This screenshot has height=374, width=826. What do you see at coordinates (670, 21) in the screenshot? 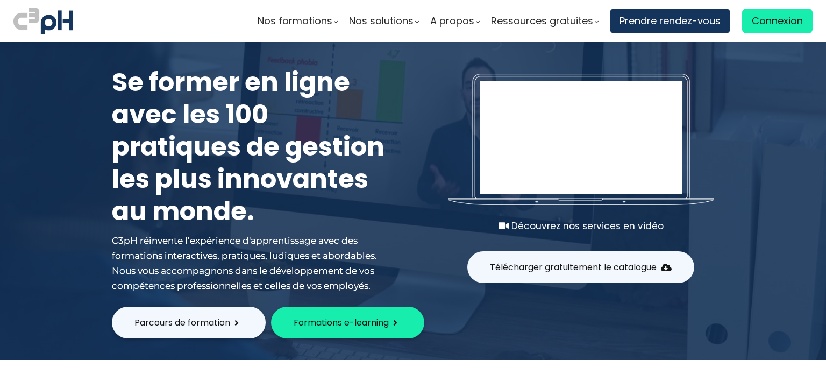
I see `a: Prendre rendez-vous` at bounding box center [670, 21].